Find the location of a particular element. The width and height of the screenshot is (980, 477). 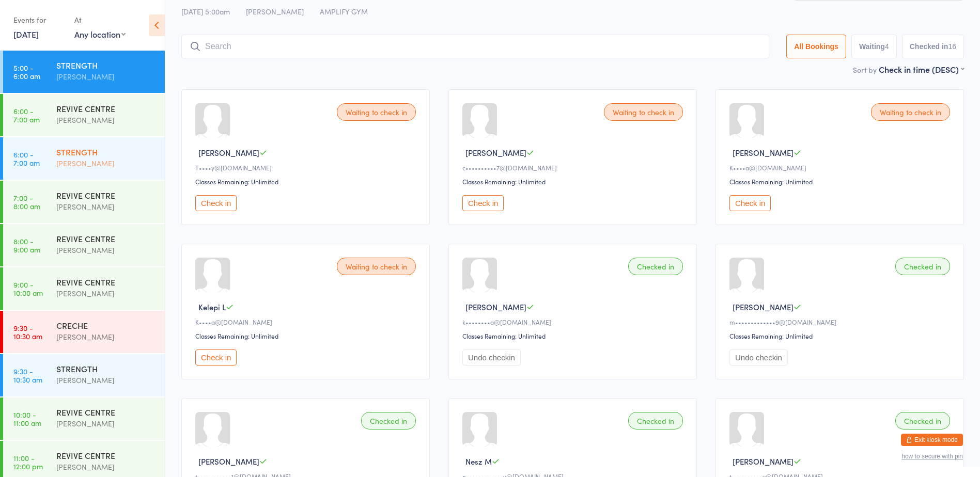

time: 10:00 - 11:00 am is located at coordinates (28, 418).